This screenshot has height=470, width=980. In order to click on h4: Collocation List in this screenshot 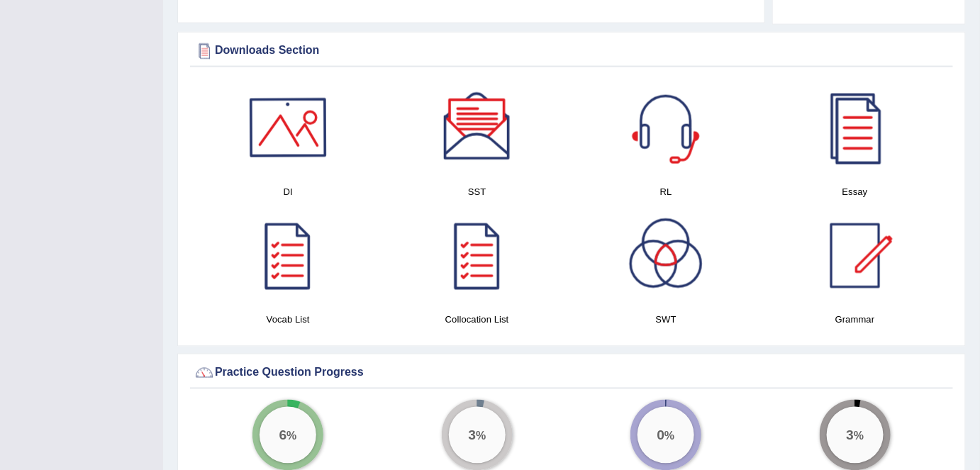, I will do `click(477, 320)`.